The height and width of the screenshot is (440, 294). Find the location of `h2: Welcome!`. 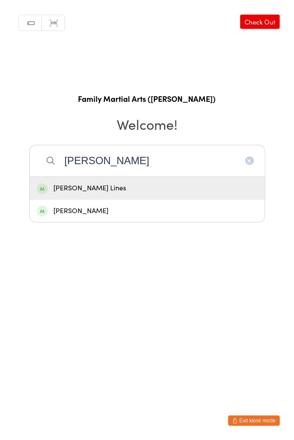

h2: Welcome! is located at coordinates (147, 124).